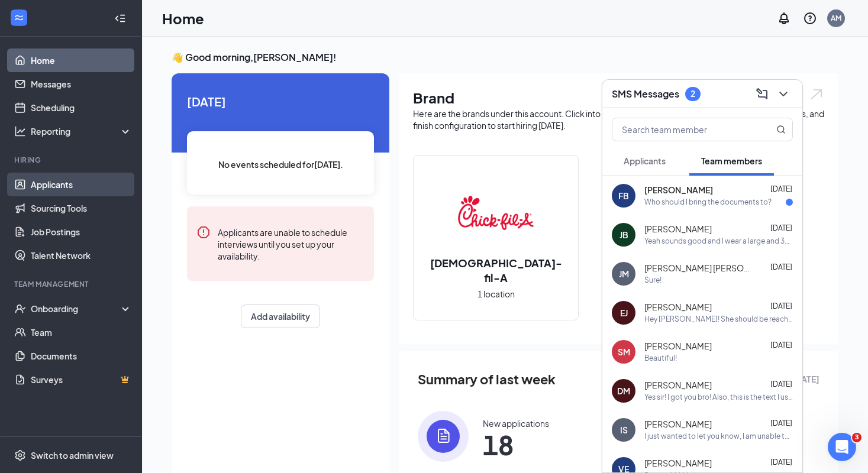  Describe the element at coordinates (762, 94) in the screenshot. I see `button: ComposeMessage` at that location.